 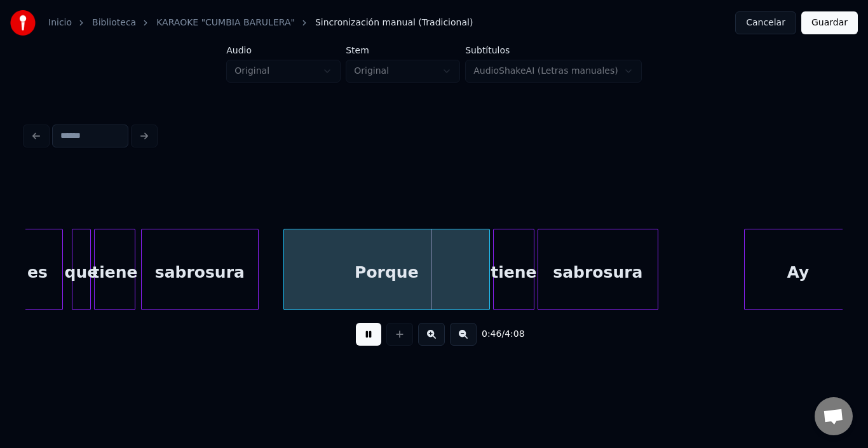 What do you see at coordinates (514, 334) in the screenshot?
I see `span: 4:08` at bounding box center [514, 334].